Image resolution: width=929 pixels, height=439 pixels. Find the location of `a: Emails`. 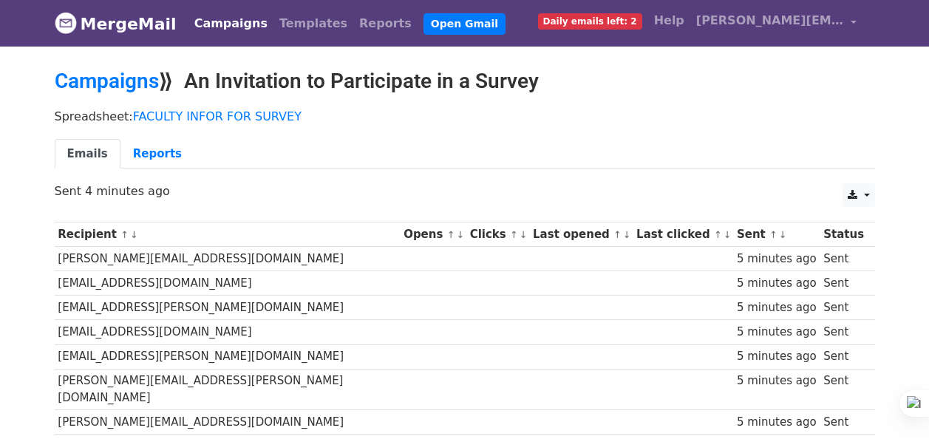

a: Emails is located at coordinates (87, 154).